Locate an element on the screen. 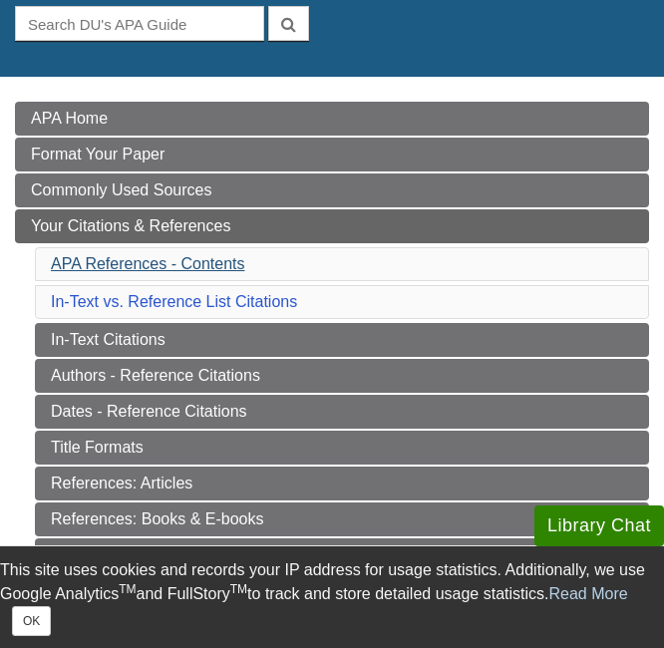 The image size is (664, 648). a: Format Your Paper is located at coordinates (332, 155).